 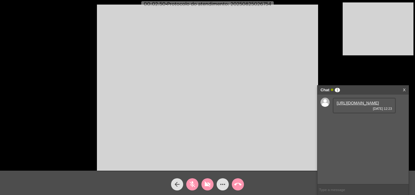 I want to click on mat-icon: videocam_off, so click(x=207, y=184).